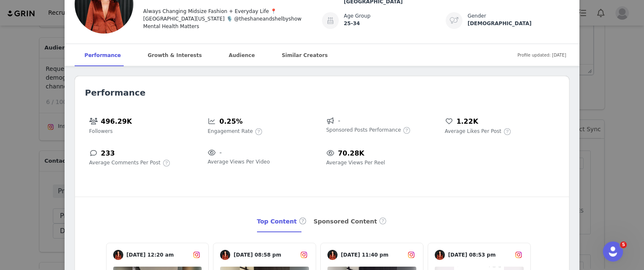 This screenshot has height=270, width=644. I want to click on span: Average Views Per Video, so click(238, 162).